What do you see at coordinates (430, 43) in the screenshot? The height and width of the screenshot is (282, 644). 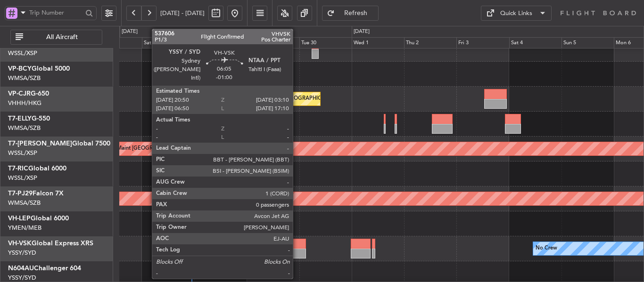 I see `div: Thu 2` at bounding box center [430, 43].